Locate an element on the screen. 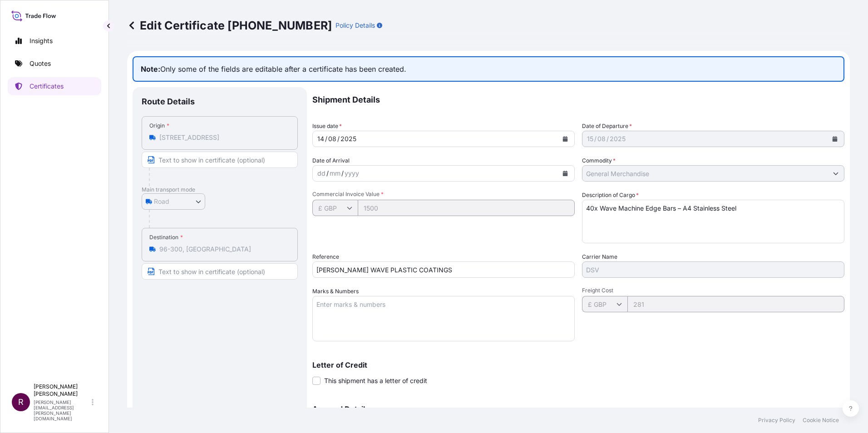  input: Type to search commodity is located at coordinates (704, 173).